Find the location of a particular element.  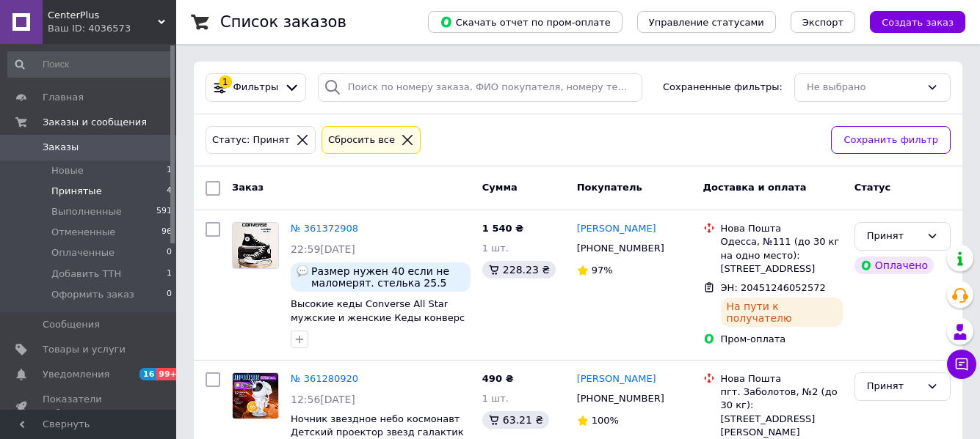

span: Сохранить фильтр is located at coordinates (891, 140).